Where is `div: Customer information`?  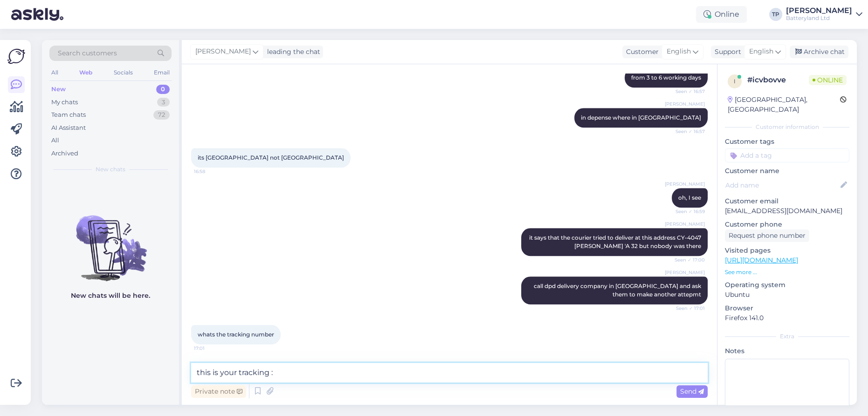
div: Customer information is located at coordinates (786, 127).